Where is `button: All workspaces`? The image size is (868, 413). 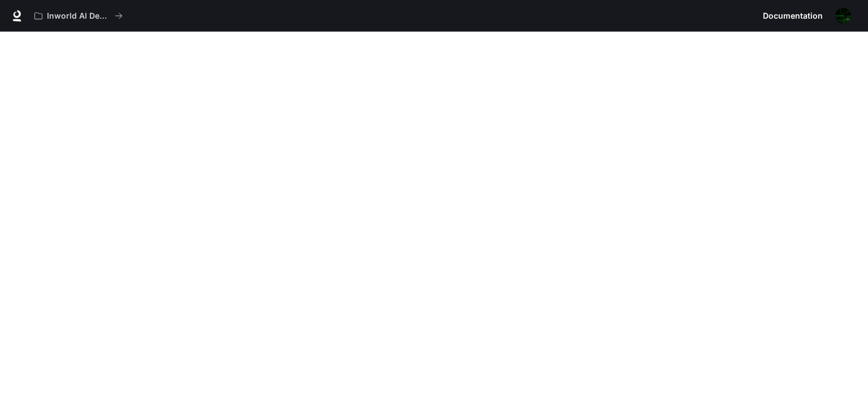 button: All workspaces is located at coordinates (79, 16).